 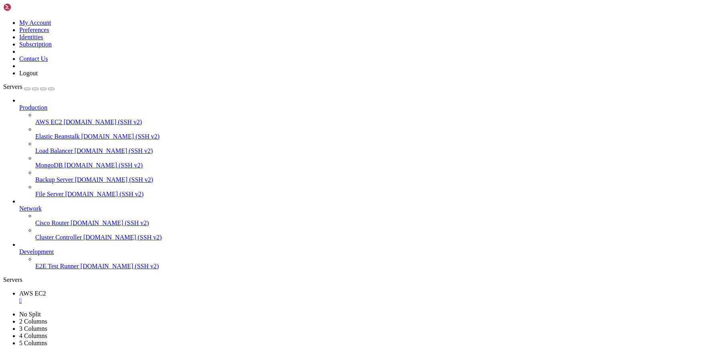 What do you see at coordinates (30, 314) in the screenshot?
I see `a: No Split` at bounding box center [30, 314].